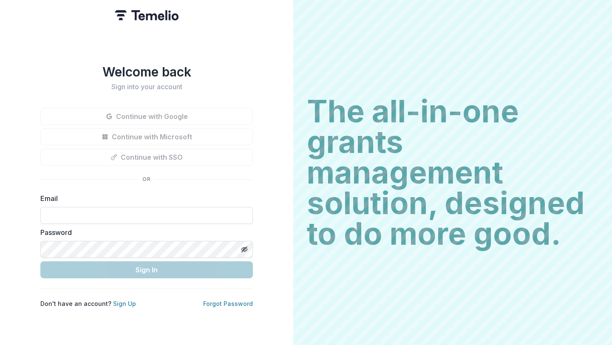  I want to click on img: Temelio, so click(147, 15).